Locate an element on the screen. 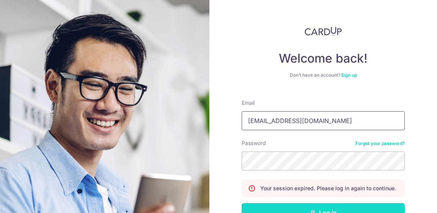  div: Don’t have an account? is located at coordinates (323, 75).